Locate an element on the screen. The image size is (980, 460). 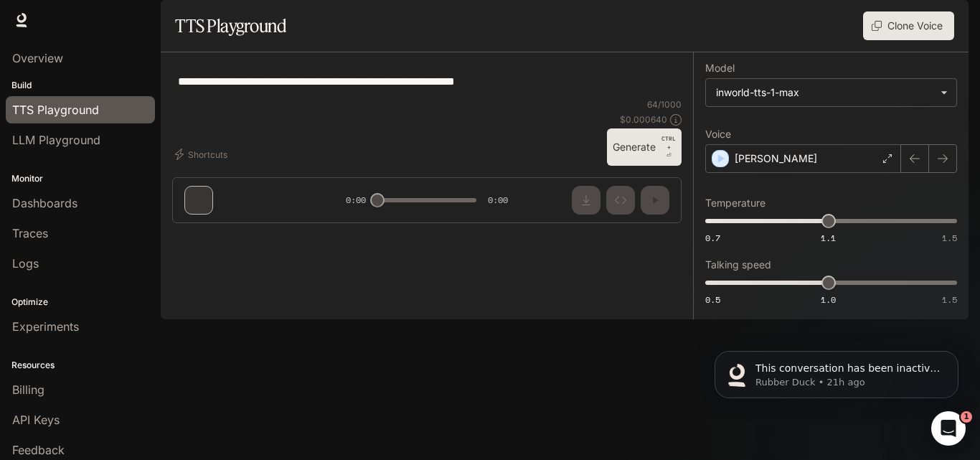
button: Shortcuts is located at coordinates (202, 154).